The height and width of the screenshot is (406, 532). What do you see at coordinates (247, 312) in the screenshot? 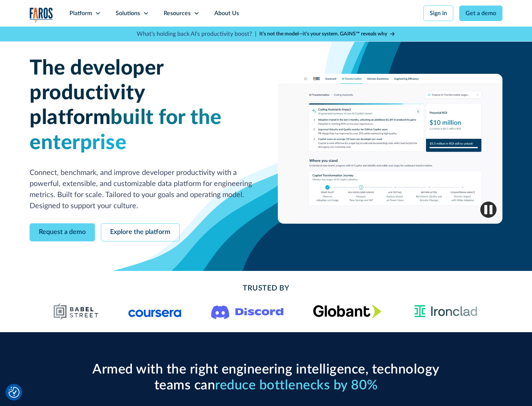
I see `img: Logo of the communication platform Discord.` at bounding box center [247, 312].